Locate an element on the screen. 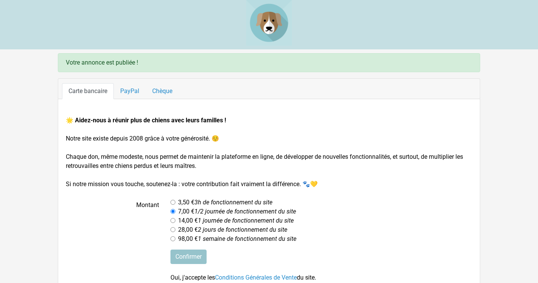 Image resolution: width=538 pixels, height=283 pixels. i: 2 jours de fonctionnement du site is located at coordinates (242, 230).